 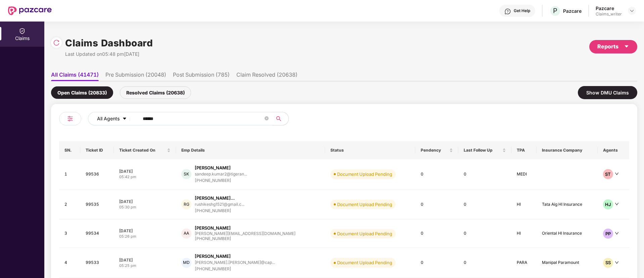 What do you see at coordinates (97, 205) in the screenshot?
I see `td: 99535` at bounding box center [97, 205].